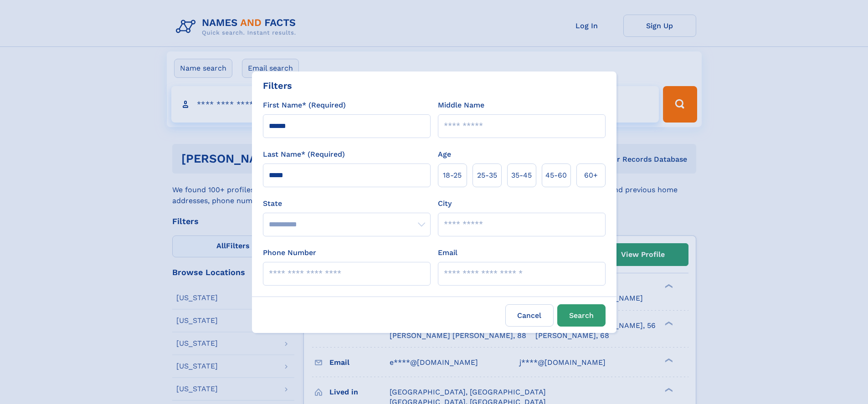 The image size is (868, 404). Describe the element at coordinates (277, 86) in the screenshot. I see `div: Filters` at that location.